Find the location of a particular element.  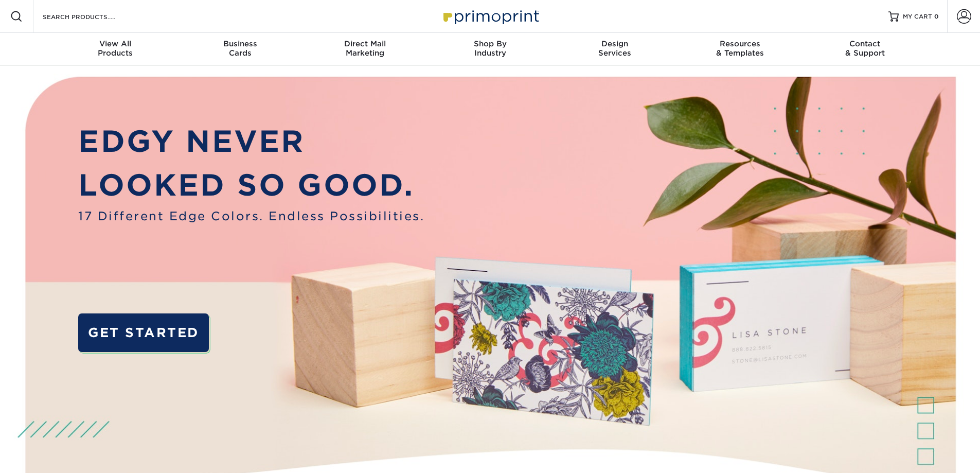

span: 0 is located at coordinates (937, 17).